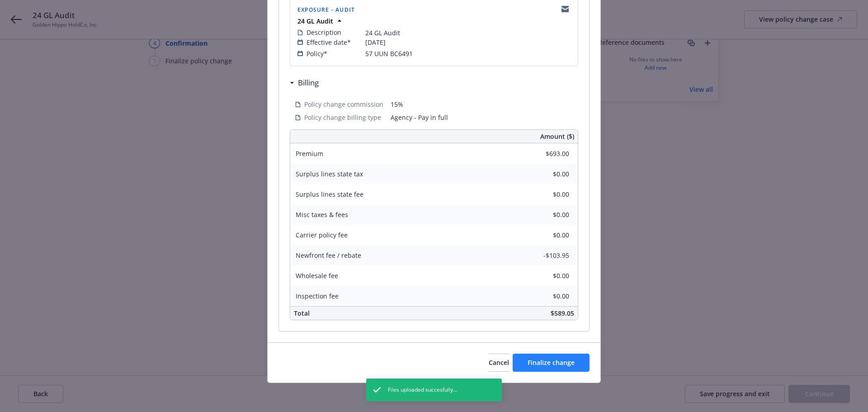 This screenshot has width=868, height=412. What do you see at coordinates (551, 362) in the screenshot?
I see `span: Finalize change` at bounding box center [551, 362].